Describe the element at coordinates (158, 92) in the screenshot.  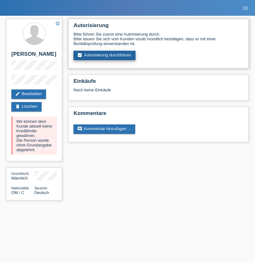
I see `div: Noch keine Einkäufe` at that location.